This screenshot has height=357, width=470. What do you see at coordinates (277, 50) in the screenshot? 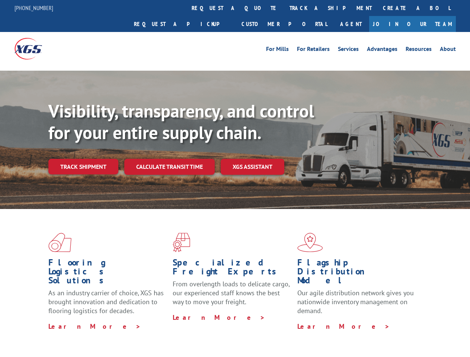
I see `a: For Mills` at bounding box center [277, 50].